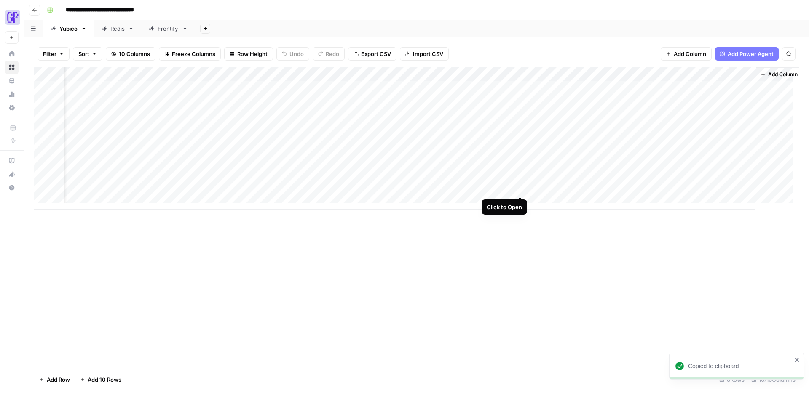 Image resolution: width=809 pixels, height=393 pixels. Describe the element at coordinates (249, 54) in the screenshot. I see `button: Row Height` at that location.